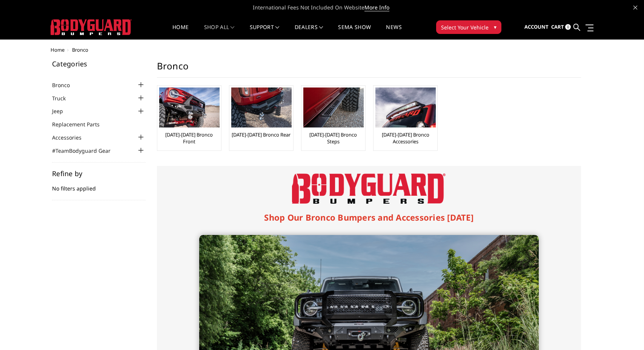 The height and width of the screenshot is (350, 644). I want to click on a: Support, so click(264, 31).